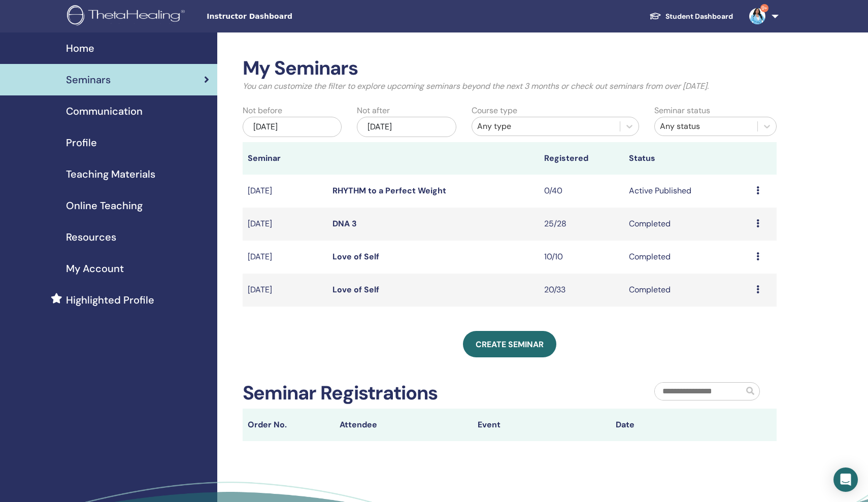  Describe the element at coordinates (846, 480) in the screenshot. I see `div: Open Intercom Messenger` at that location.